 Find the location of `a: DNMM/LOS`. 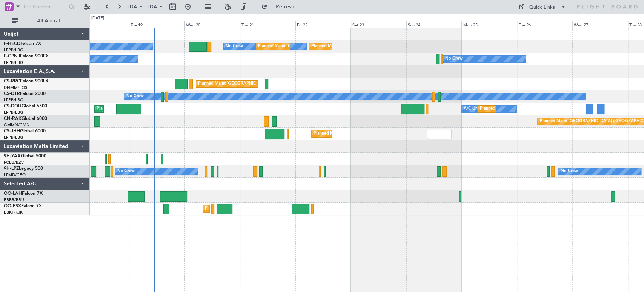

a: DNMM/LOS is located at coordinates (16, 87).